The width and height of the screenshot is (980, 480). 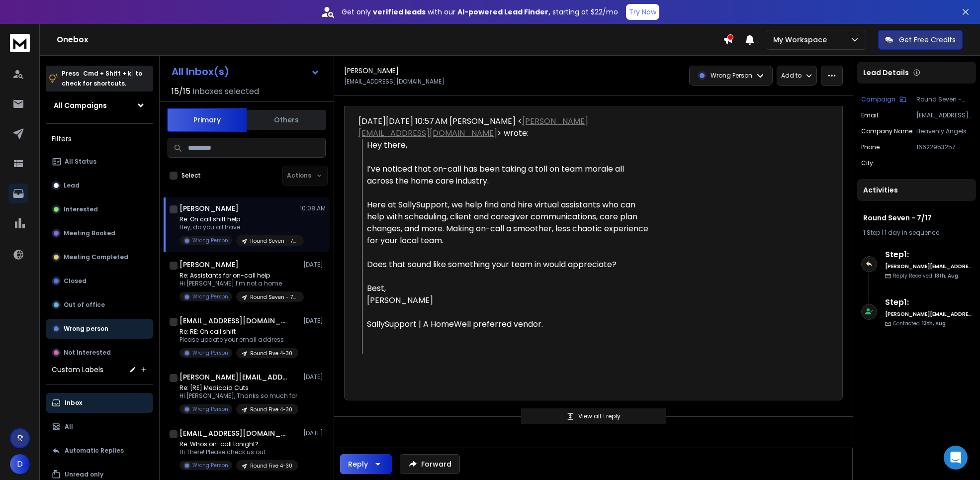 What do you see at coordinates (99, 234) in the screenshot?
I see `button: Meeting Booked` at bounding box center [99, 234].